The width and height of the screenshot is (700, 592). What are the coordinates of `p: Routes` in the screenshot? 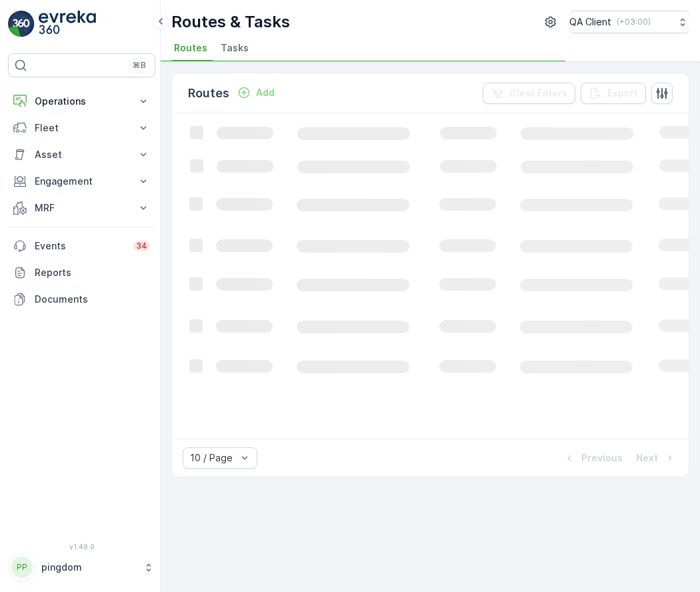 It's located at (209, 94).